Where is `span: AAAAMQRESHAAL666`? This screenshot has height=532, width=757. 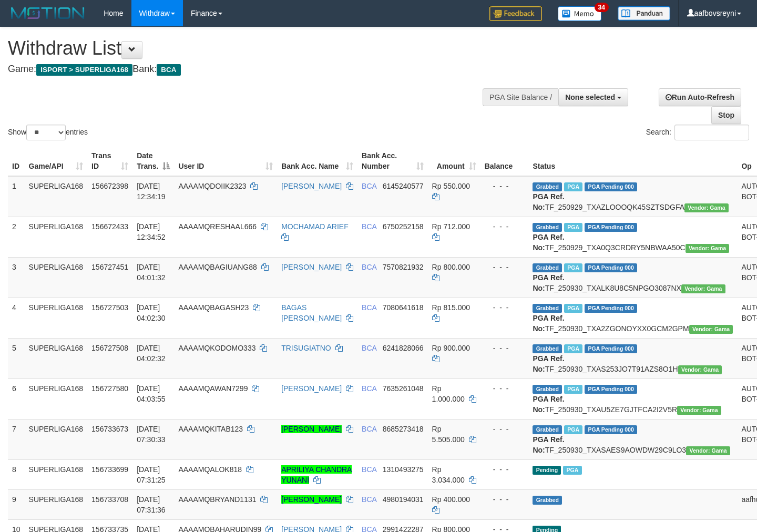 span: AAAAMQRESHAAL666 is located at coordinates (217, 226).